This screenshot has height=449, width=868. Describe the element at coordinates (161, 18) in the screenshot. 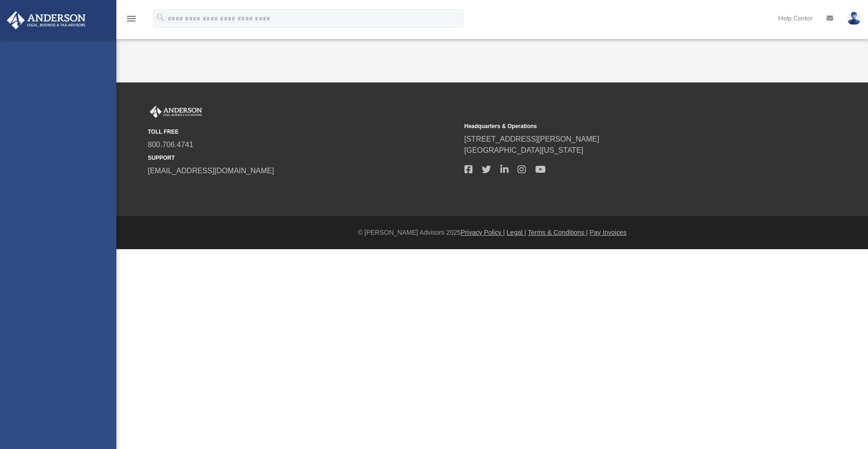

I see `i: search` at that location.